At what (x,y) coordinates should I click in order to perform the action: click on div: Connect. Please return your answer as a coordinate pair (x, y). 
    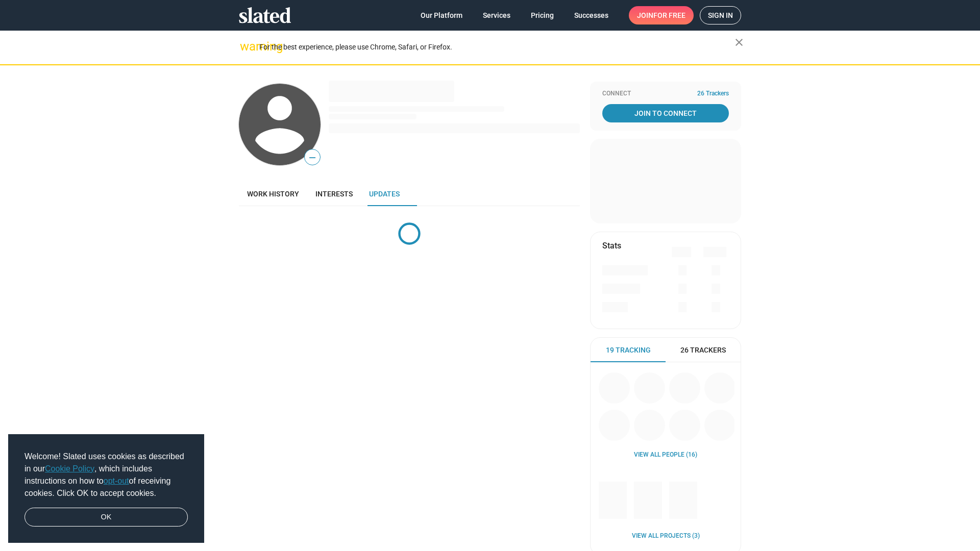
    Looking at the image, I should click on (666, 94).